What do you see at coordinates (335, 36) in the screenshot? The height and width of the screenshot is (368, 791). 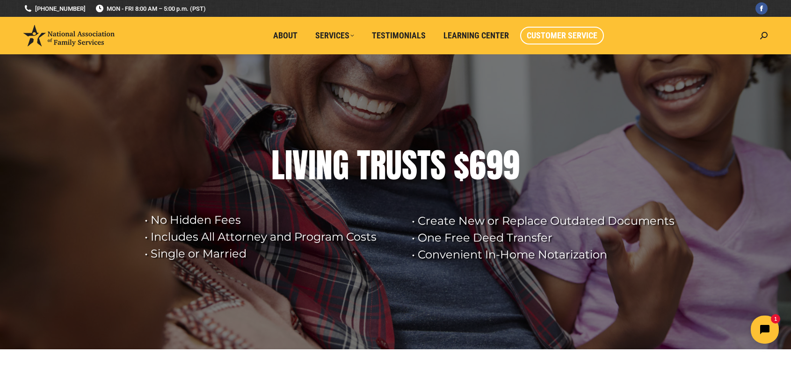 I see `span: Services` at bounding box center [335, 36].